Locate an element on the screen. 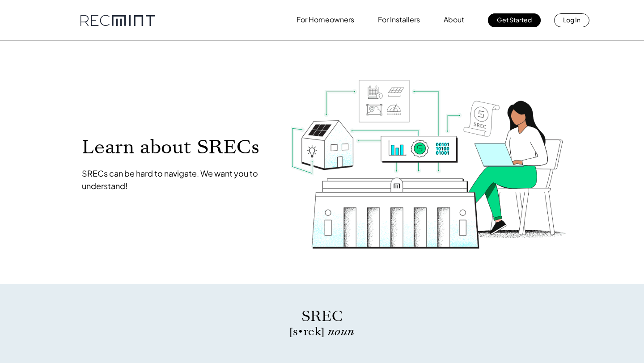  p: Learn about SRECs is located at coordinates (177, 146).